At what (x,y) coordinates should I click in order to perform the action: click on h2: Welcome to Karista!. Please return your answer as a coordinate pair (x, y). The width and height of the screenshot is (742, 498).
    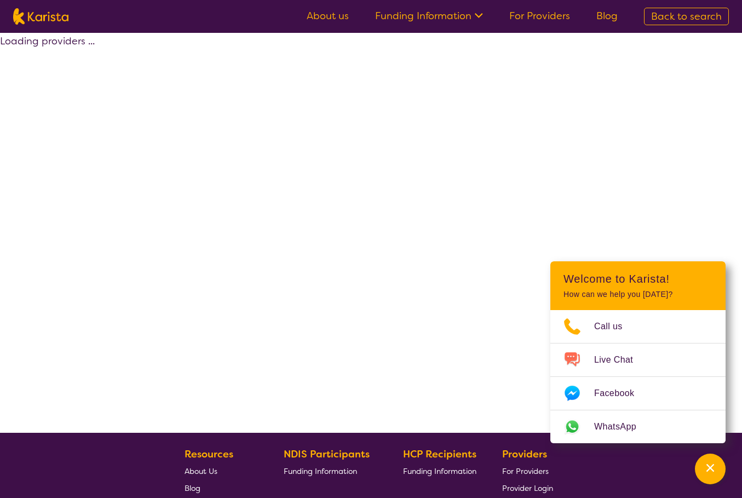
    Looking at the image, I should click on (638, 279).